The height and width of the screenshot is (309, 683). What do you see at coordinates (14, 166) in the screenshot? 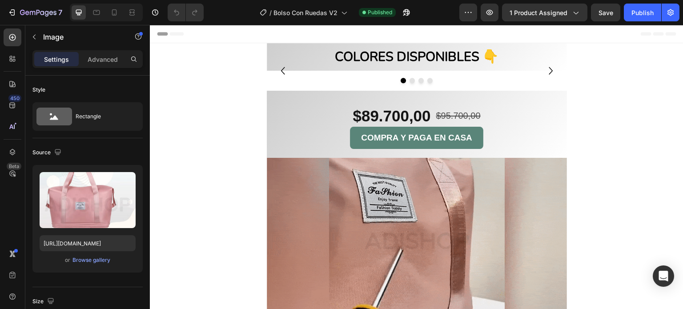
I see `div: Beta` at bounding box center [14, 166].